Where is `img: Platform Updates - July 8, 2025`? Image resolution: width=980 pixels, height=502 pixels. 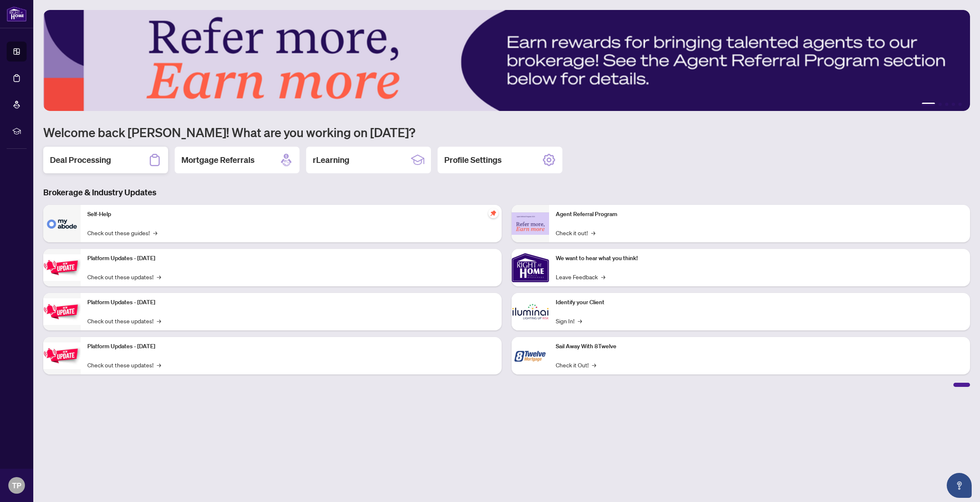 img: Platform Updates - July 8, 2025 is located at coordinates (62, 311).